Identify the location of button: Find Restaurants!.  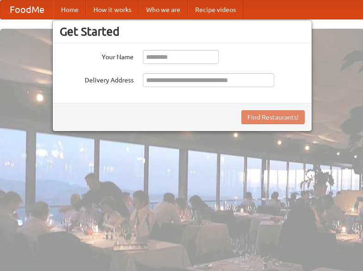
(273, 117).